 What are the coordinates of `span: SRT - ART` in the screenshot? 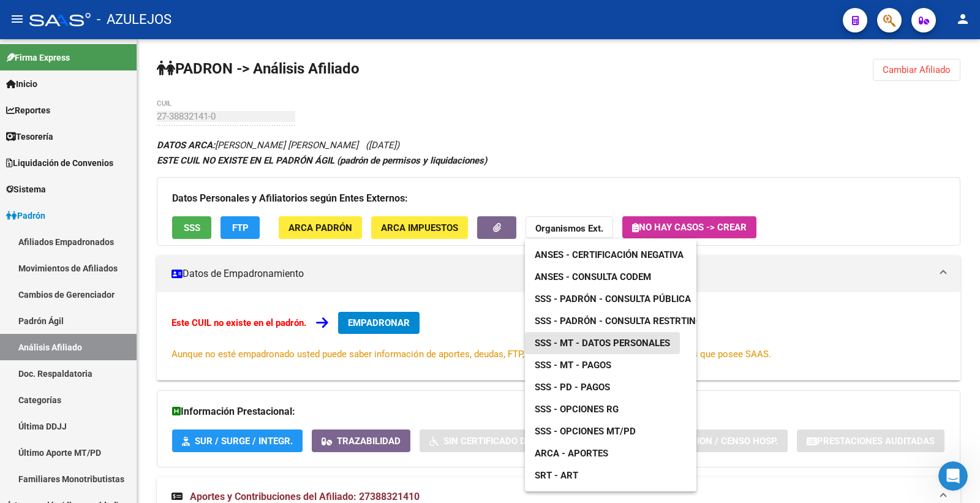 It's located at (556, 475).